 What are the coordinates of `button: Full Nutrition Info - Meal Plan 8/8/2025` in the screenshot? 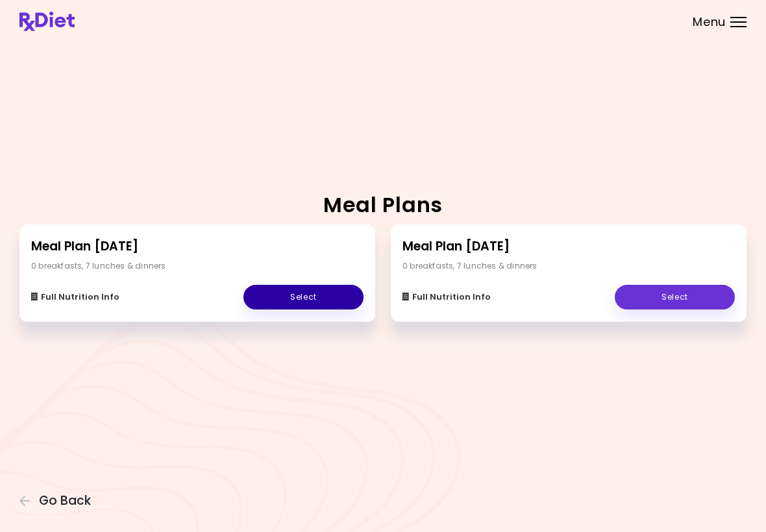 It's located at (446, 297).